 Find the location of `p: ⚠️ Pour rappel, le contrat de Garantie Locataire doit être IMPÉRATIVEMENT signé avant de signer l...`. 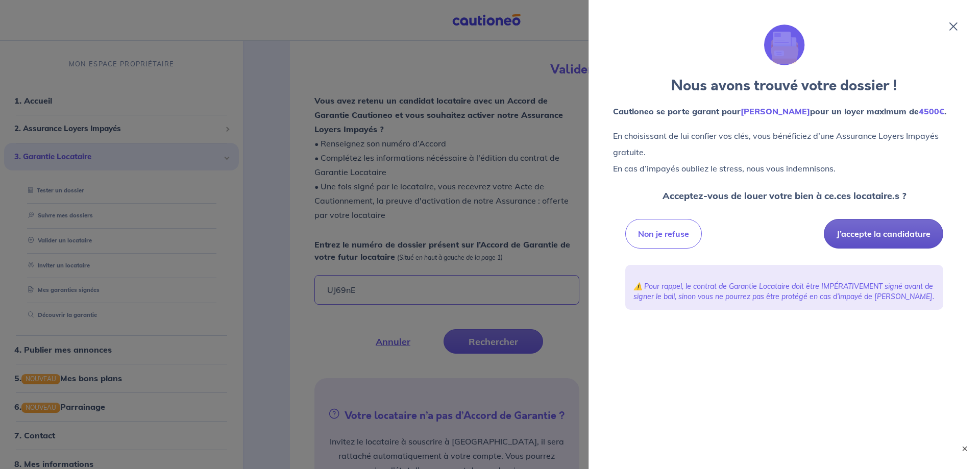

p: ⚠️ Pour rappel, le contrat de Garantie Locataire doit être IMPÉRATIVEMENT signé avant de signer l... is located at coordinates (784, 292).